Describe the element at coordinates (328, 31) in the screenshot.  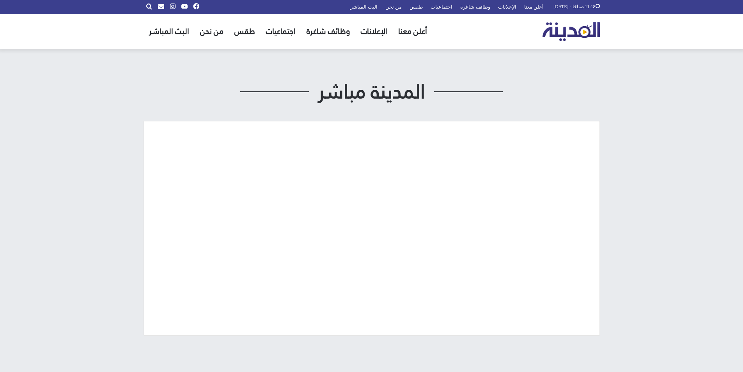
I see `a: وظائف شاغرة` at that location.